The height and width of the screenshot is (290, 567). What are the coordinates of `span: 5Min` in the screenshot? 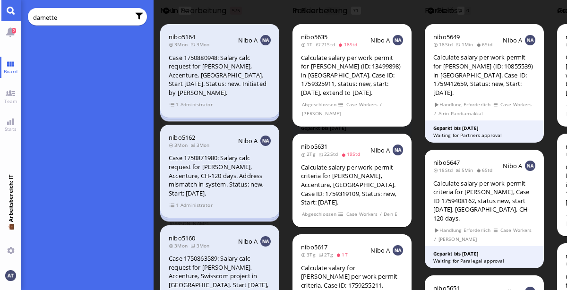 It's located at (465, 170).